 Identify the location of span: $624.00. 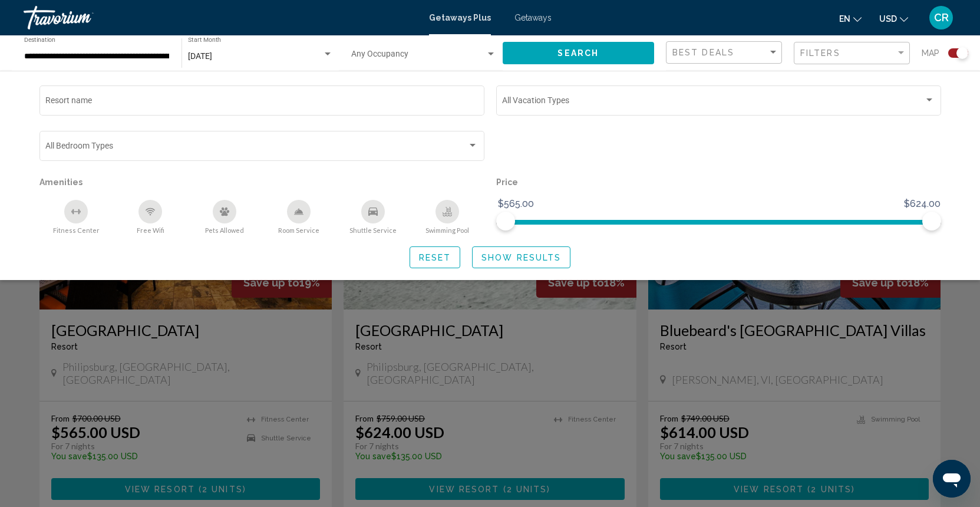
(922, 204).